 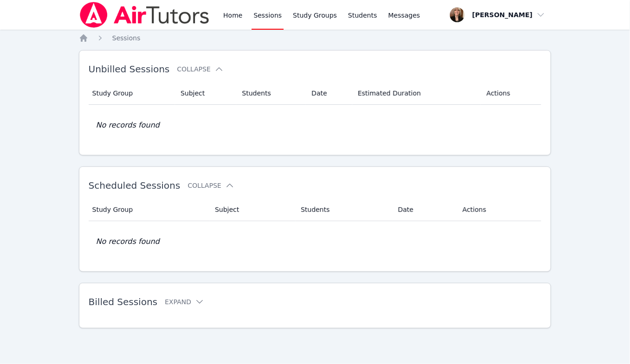 I want to click on a: Sessions, so click(x=126, y=38).